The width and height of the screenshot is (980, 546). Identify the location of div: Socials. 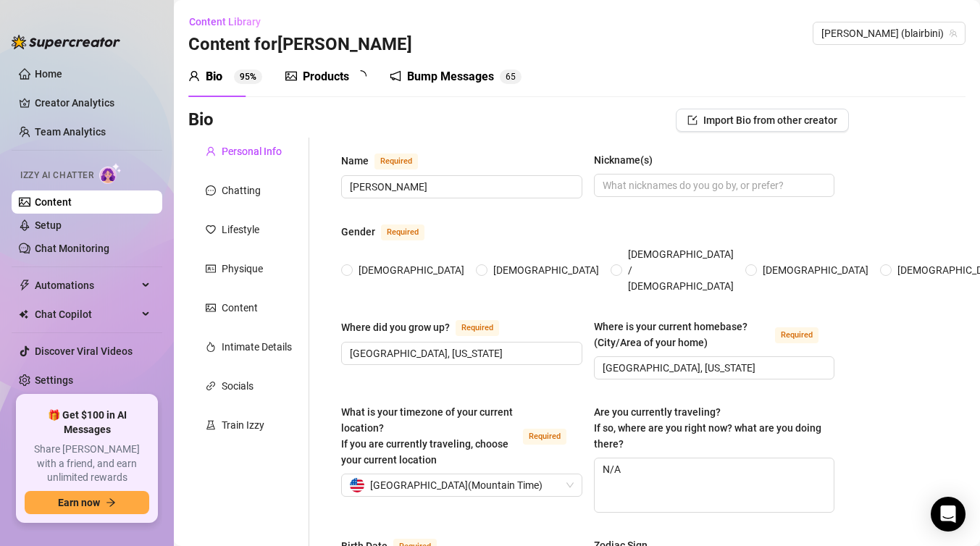
(238, 386).